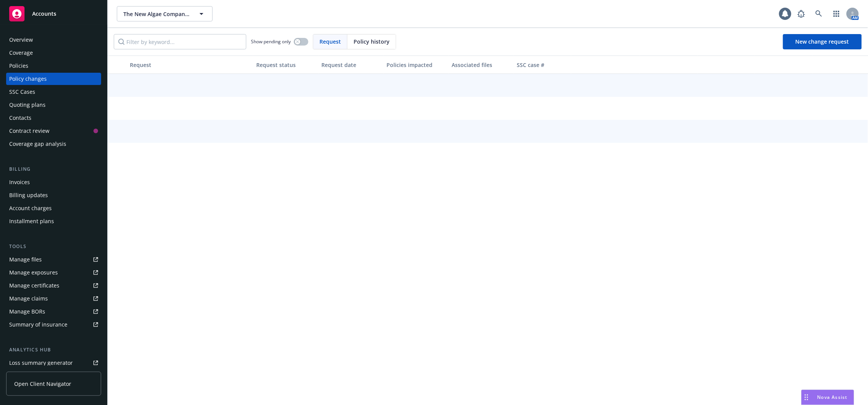 The height and width of the screenshot is (405, 868). What do you see at coordinates (331, 42) in the screenshot?
I see `span: Request` at bounding box center [331, 42].